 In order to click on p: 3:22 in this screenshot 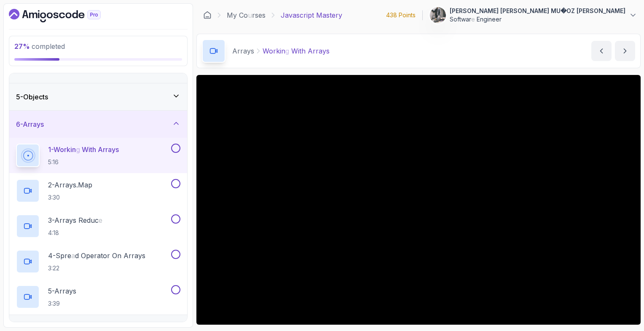, I will do `click(97, 268)`.